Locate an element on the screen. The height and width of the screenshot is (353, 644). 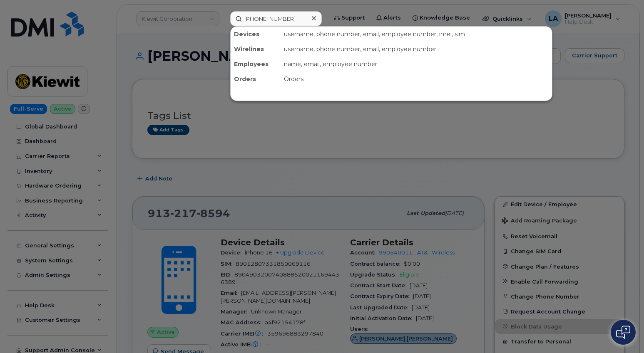
div: username, phone number, email, employee number, imei, sim is located at coordinates (416, 34).